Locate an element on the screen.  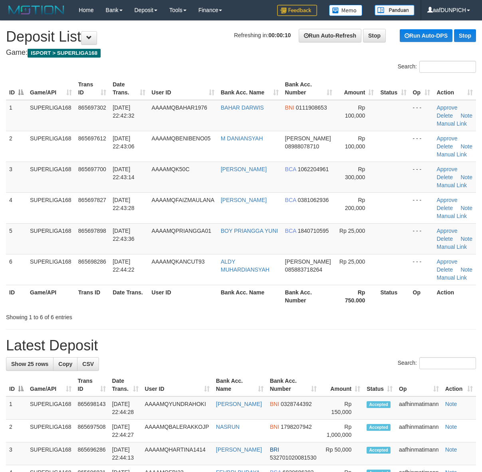
td: Rp 1,000,000 is located at coordinates (342, 431).